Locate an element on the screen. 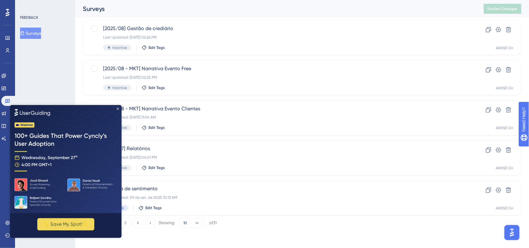 Image resolution: width=529 pixels, height=248 pixels. span: [2025/07] Relatórios is located at coordinates (277, 149).